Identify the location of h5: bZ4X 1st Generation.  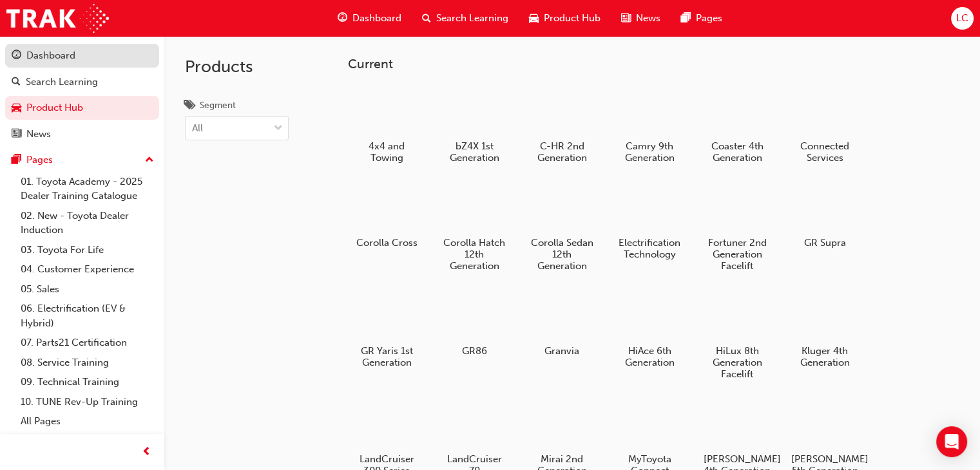
(474, 152).